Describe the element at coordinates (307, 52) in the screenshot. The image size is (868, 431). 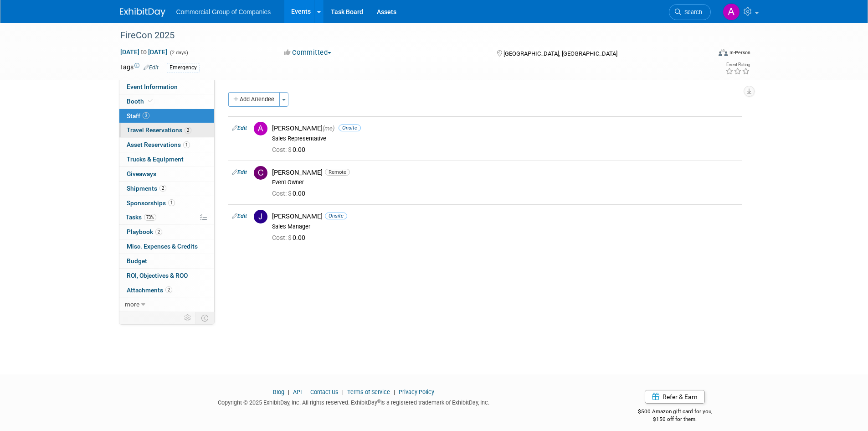
I see `button: Committed` at that location.